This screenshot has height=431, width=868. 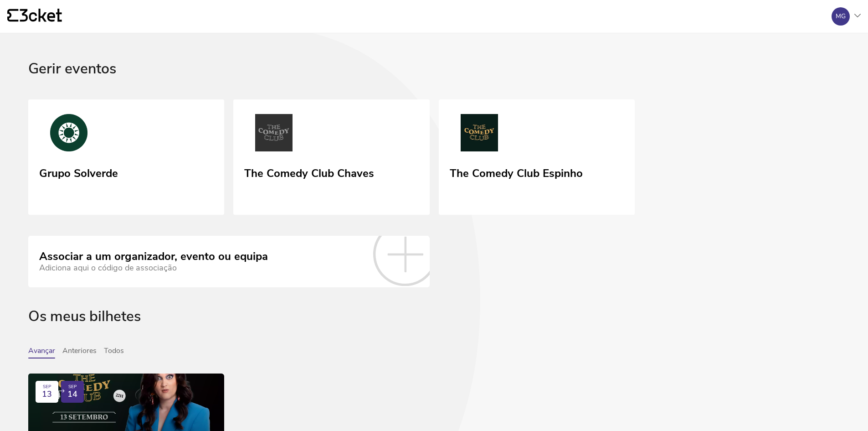 What do you see at coordinates (309, 171) in the screenshot?
I see `div: The Comedy Club Chaves` at bounding box center [309, 171].